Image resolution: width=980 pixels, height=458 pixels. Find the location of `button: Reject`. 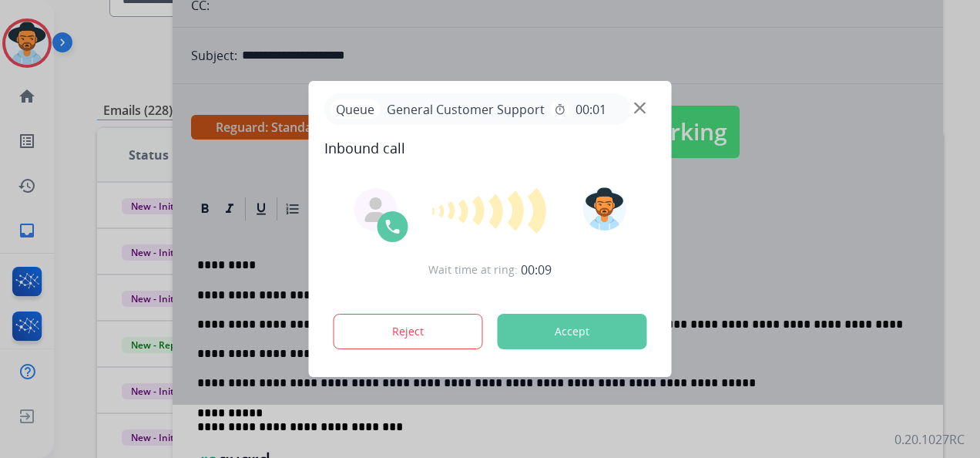

button: Reject is located at coordinates (408, 332).